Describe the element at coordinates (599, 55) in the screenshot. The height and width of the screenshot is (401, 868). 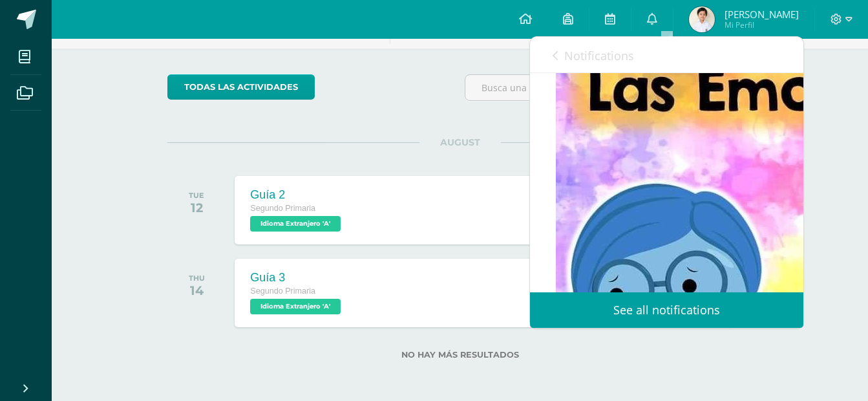
I see `span: Notifications` at that location.